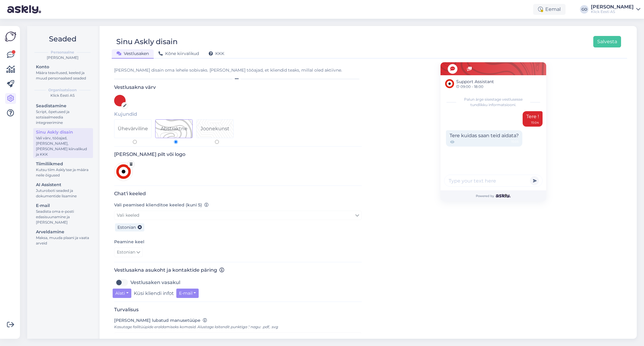 The height and width of the screenshot is (346, 644). I want to click on div: Abstraktne, so click(174, 129).